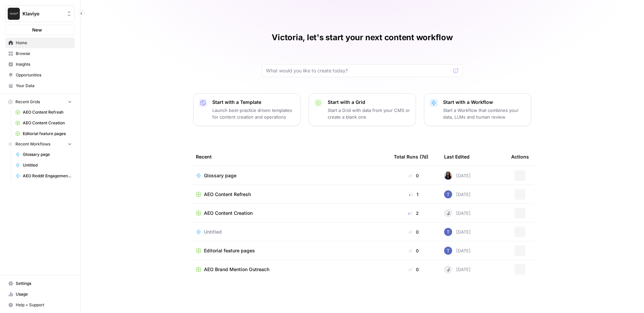 The width and height of the screenshot is (644, 313). Describe the element at coordinates (520, 156) in the screenshot. I see `div: Actions` at that location.